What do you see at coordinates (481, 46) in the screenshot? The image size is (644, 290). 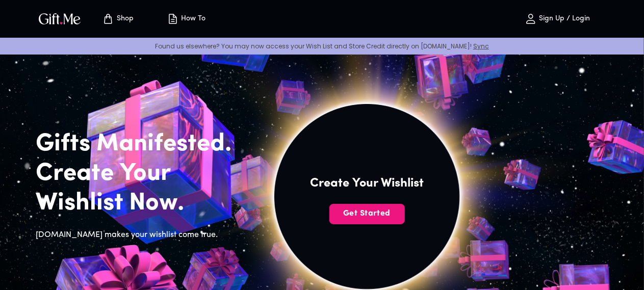 I see `a: Sync` at bounding box center [481, 46].